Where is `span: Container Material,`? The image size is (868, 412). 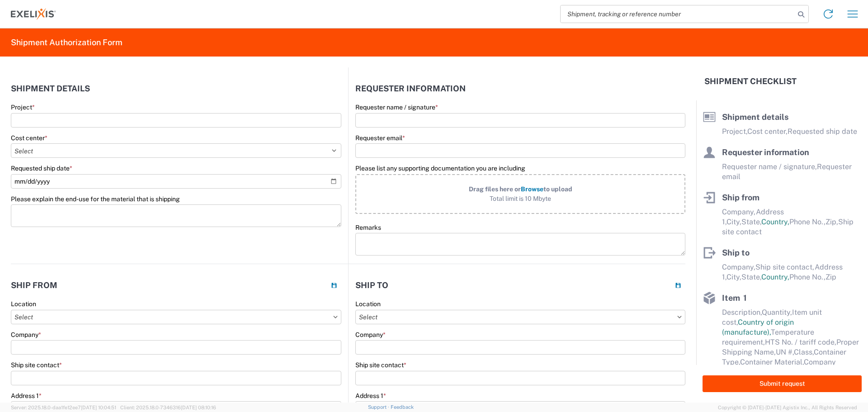
span: Container Material, is located at coordinates (772, 362).